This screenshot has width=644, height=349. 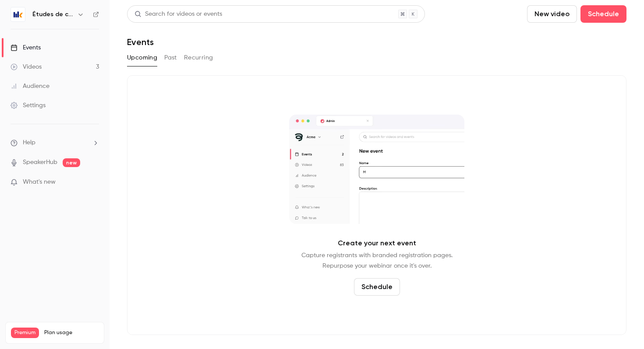 I want to click on button: Recurring, so click(x=199, y=58).